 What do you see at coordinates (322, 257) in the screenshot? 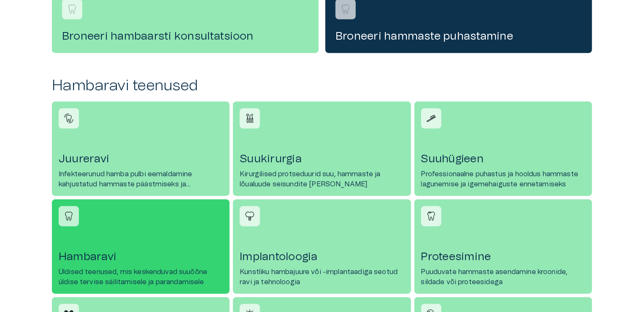
I see `h4: Implantoloogia` at bounding box center [322, 257].